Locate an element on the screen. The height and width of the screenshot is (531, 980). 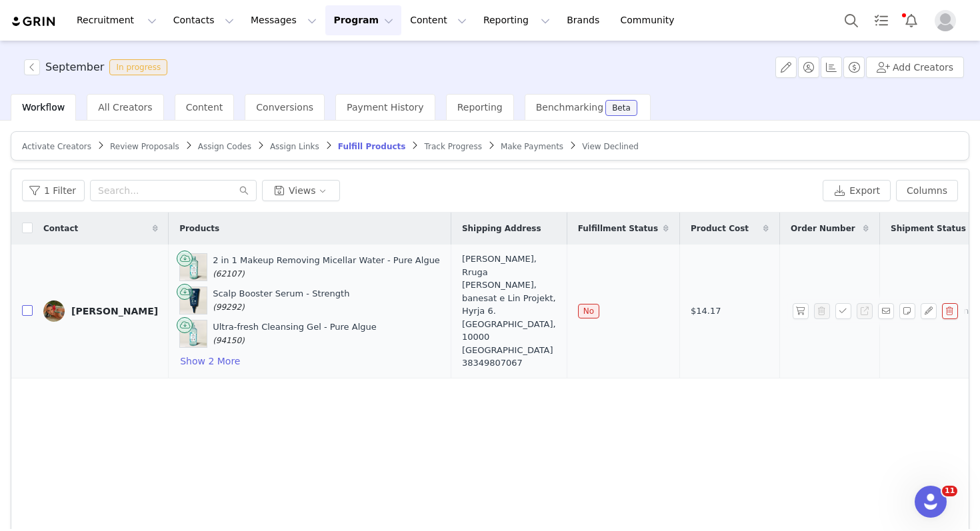
span: Order Number is located at coordinates (823, 229).